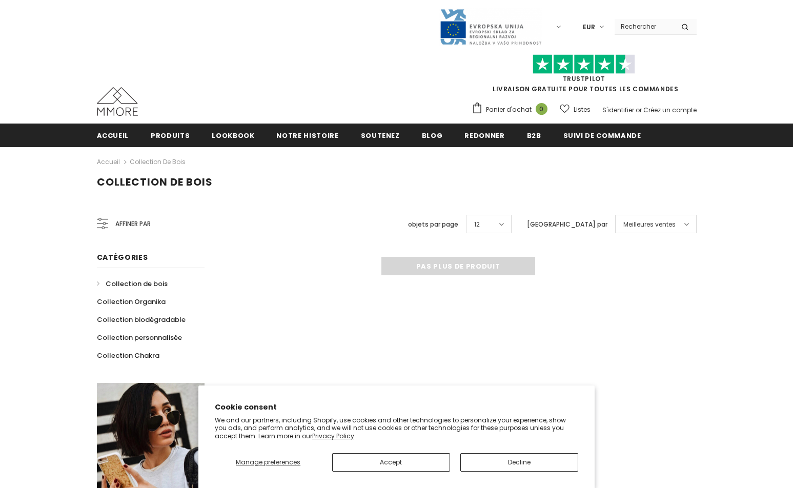 This screenshot has height=488, width=793. I want to click on span: 0, so click(541, 109).